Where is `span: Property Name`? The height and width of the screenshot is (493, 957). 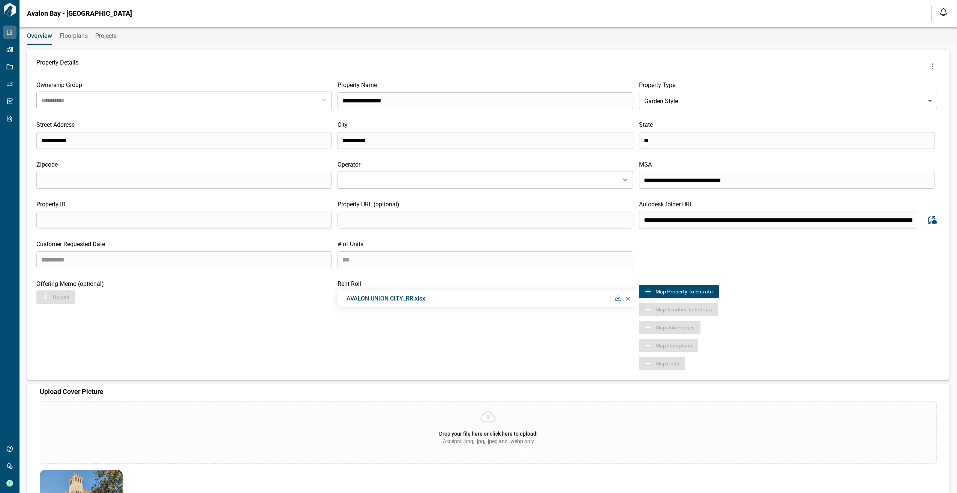 span: Property Name is located at coordinates (357, 85).